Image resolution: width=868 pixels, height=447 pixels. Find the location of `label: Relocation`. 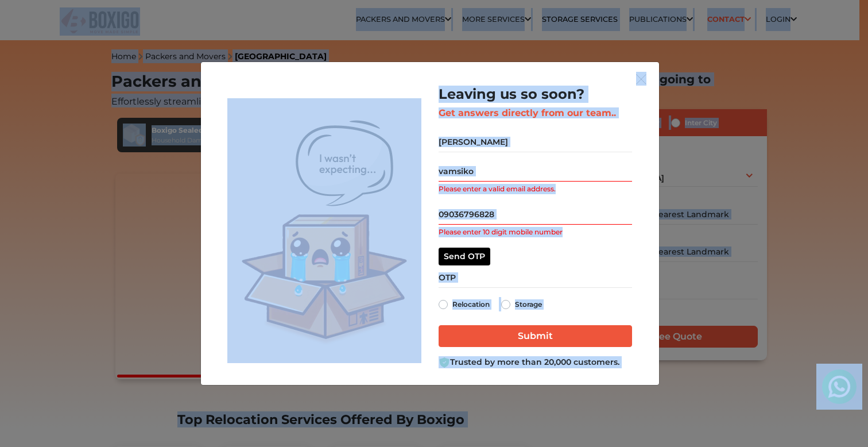

label: Relocation is located at coordinates (471, 304).